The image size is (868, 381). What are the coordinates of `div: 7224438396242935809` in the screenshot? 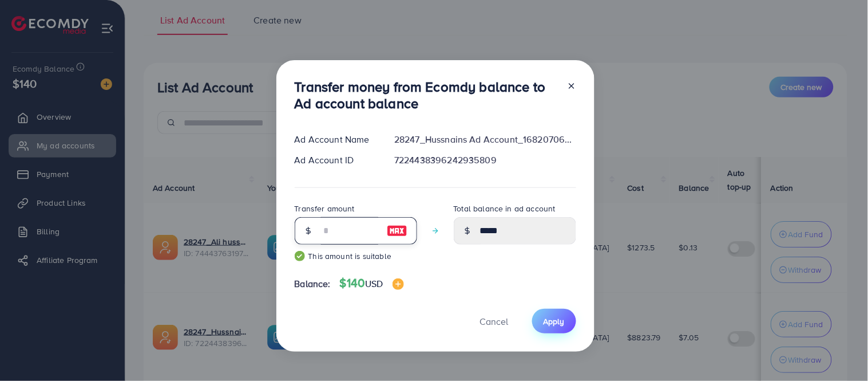 It's located at (485, 160).